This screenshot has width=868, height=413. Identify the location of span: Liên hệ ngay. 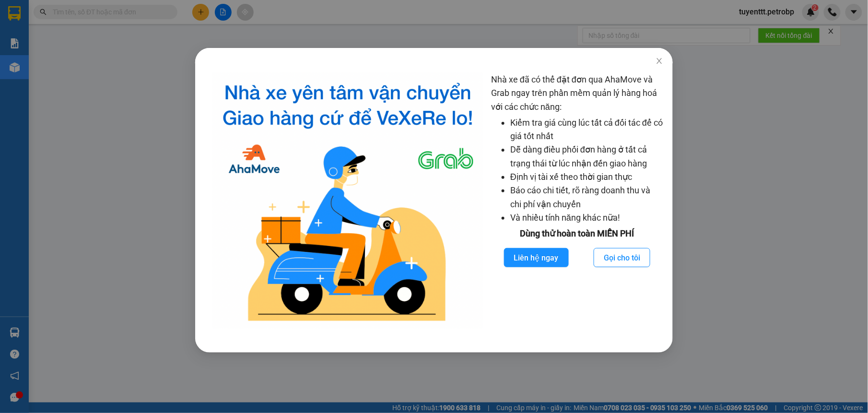
(536, 257).